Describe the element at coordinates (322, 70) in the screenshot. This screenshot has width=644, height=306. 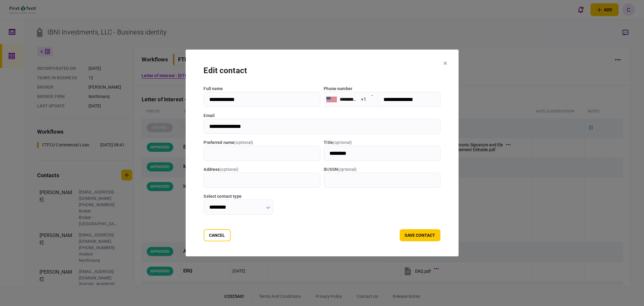
I see `div: edit contact` at that location.